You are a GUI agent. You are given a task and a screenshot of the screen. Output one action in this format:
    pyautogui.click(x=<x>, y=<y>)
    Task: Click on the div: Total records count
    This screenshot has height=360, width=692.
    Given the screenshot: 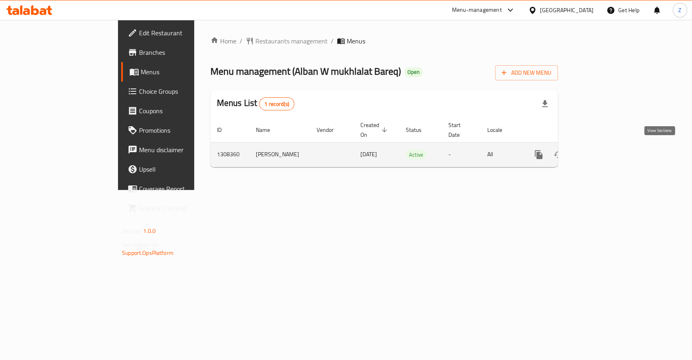 What is the action you would take?
    pyautogui.click(x=277, y=104)
    